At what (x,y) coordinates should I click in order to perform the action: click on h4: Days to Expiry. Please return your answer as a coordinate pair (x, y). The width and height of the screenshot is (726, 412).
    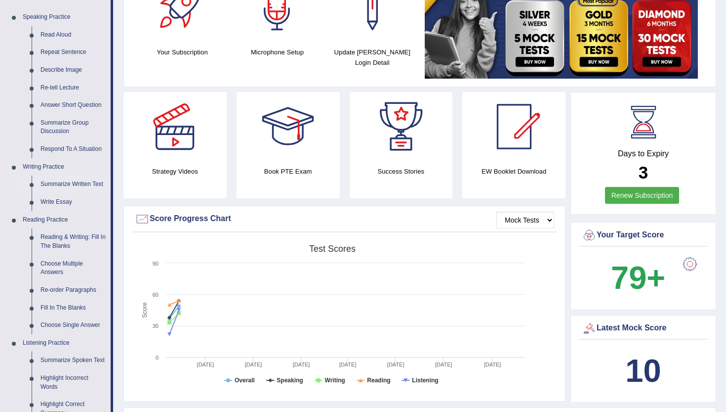
    Looking at the image, I should click on (643, 154).